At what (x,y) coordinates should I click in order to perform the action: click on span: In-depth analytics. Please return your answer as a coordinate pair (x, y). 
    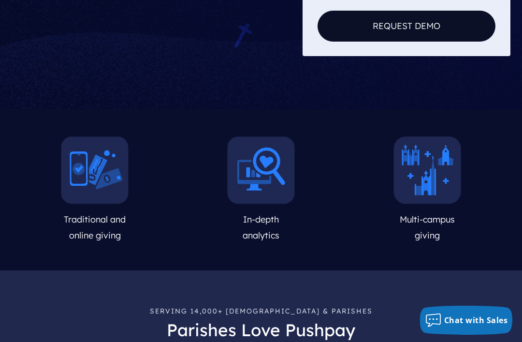
    Looking at the image, I should click on (261, 227).